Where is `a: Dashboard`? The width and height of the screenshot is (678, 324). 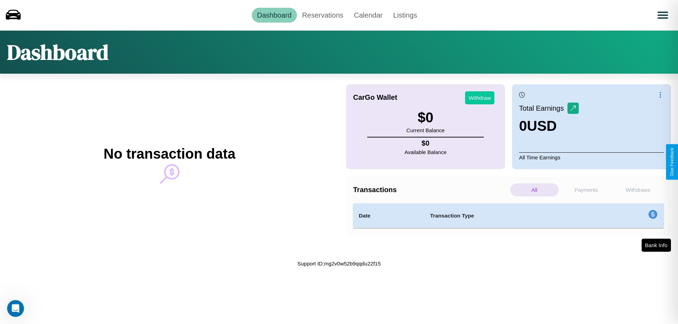 a: Dashboard is located at coordinates (274, 15).